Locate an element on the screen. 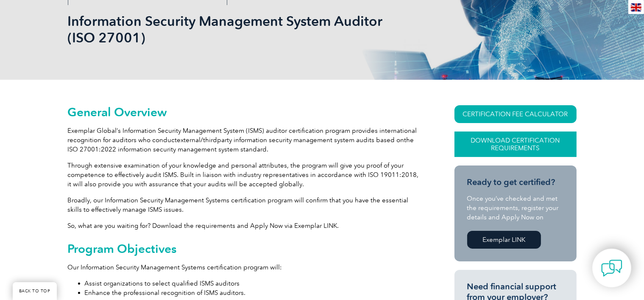  p: Exemplar Global’s Information Security Management System (ISMS) auditor certification program pro... is located at coordinates (246, 140).